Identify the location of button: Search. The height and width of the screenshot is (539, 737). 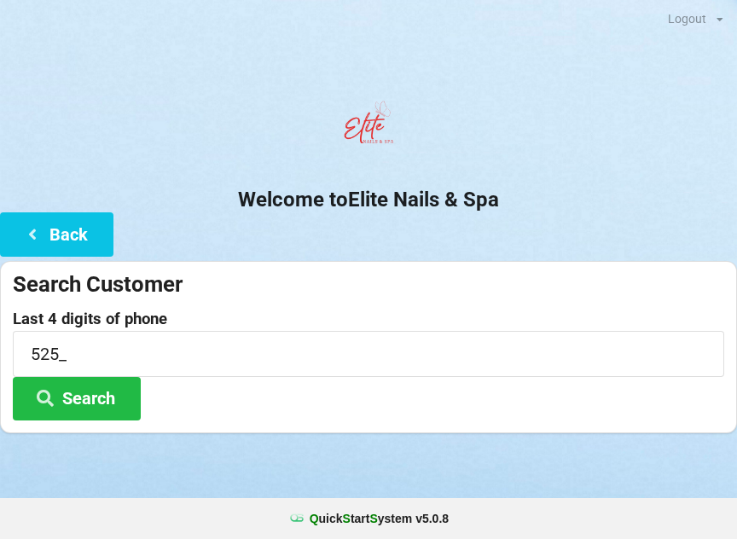
(77, 398).